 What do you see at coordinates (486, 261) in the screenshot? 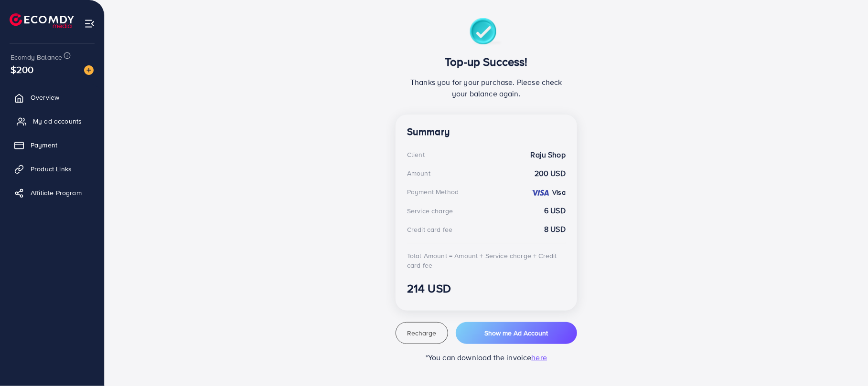
I see `div: Total Amount = Amount + Service charge + Credit card fee` at bounding box center [486, 261].